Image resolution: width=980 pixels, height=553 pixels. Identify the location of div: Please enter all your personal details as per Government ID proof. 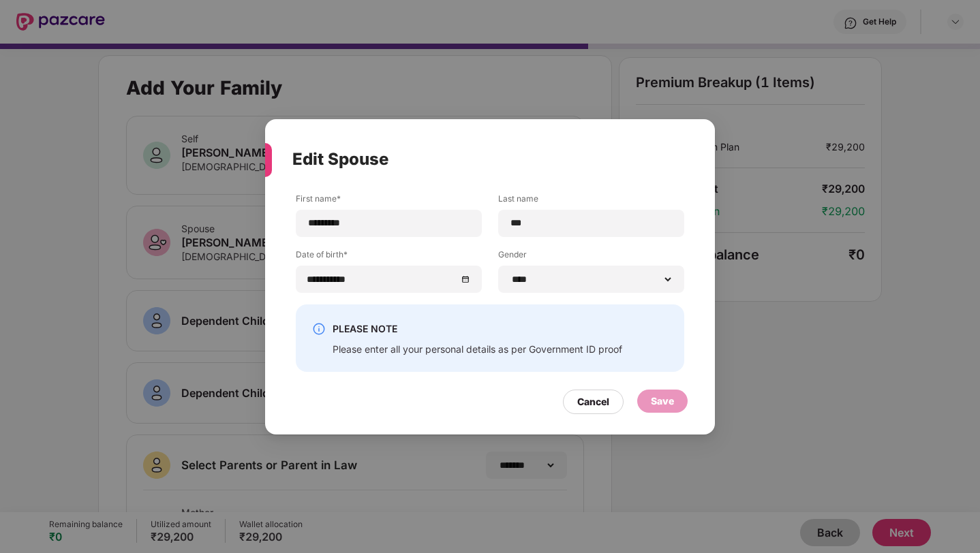
(477, 348).